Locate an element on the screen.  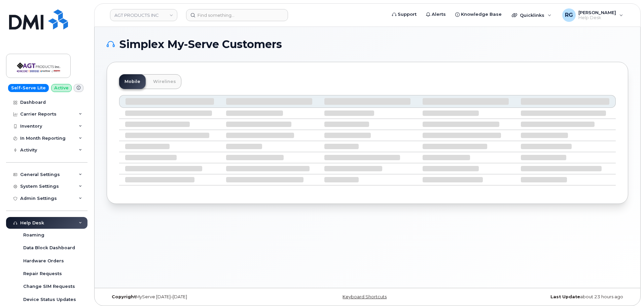
strong: Last Update is located at coordinates (566, 297).